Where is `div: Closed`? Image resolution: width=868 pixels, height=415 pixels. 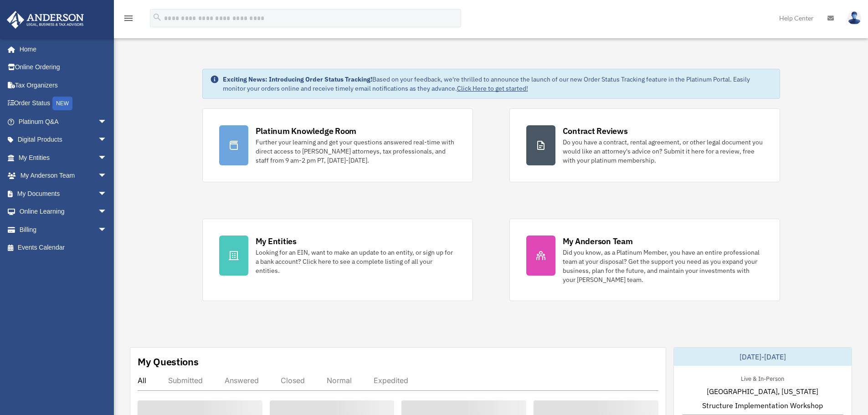
div: Closed is located at coordinates (293, 380).